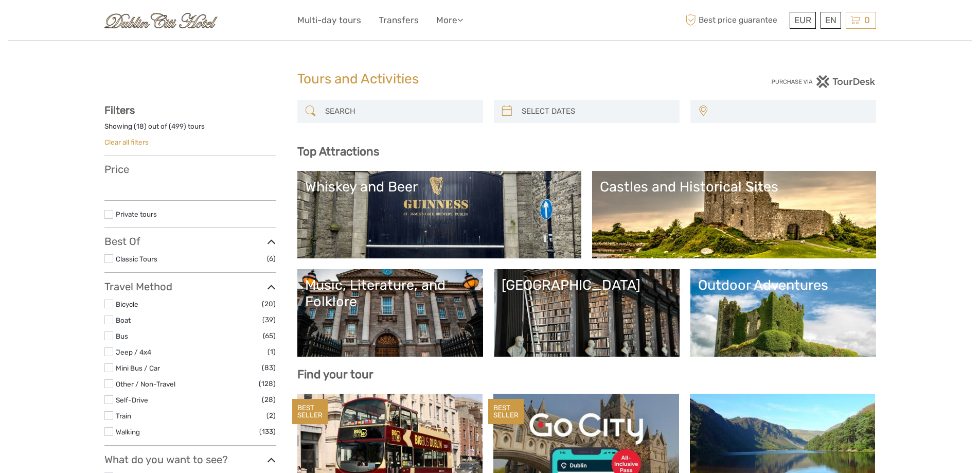  I want to click on input: SELECT DATES, so click(596, 111).